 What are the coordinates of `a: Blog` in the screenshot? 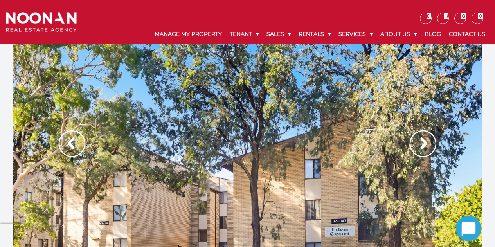 It's located at (432, 34).